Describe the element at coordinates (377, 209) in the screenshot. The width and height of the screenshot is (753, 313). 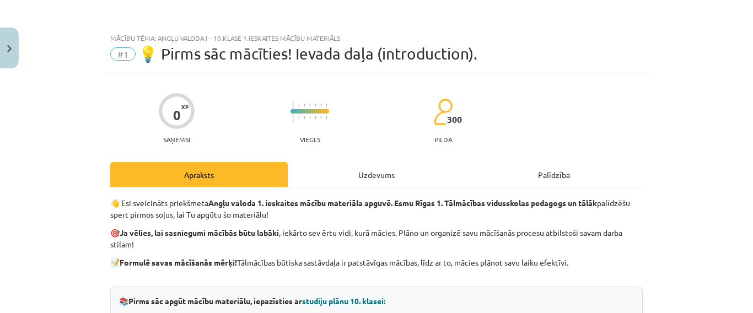
I see `p: 👋 Esi sveicināts priekšmeta palīdzēšu spert pirmos soļus, lai Tu apgūtu šo materiālu!` at that location.